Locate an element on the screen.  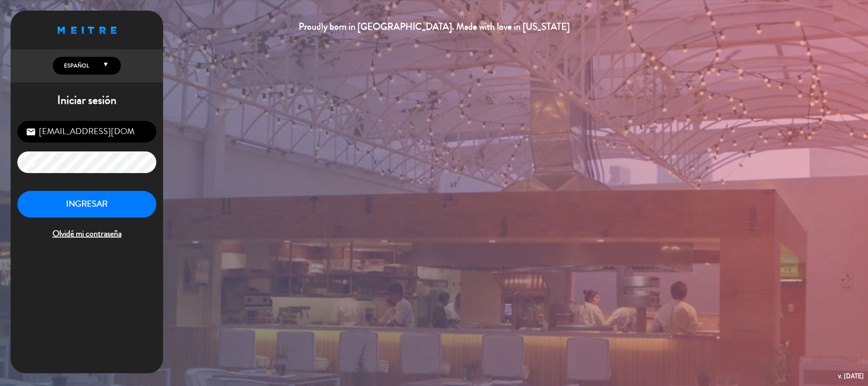
i: lock is located at coordinates (31, 162).